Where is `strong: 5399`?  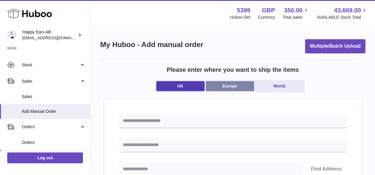 strong: 5399 is located at coordinates (243, 10).